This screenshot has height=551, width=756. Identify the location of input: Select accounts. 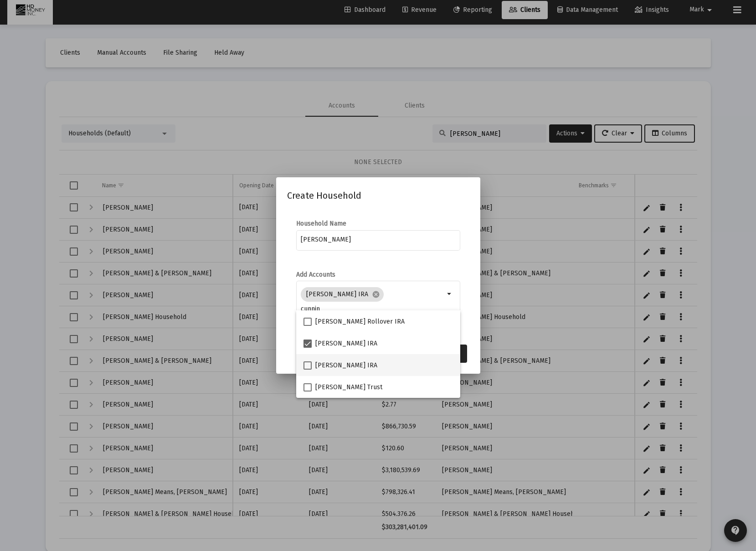
(372, 309).